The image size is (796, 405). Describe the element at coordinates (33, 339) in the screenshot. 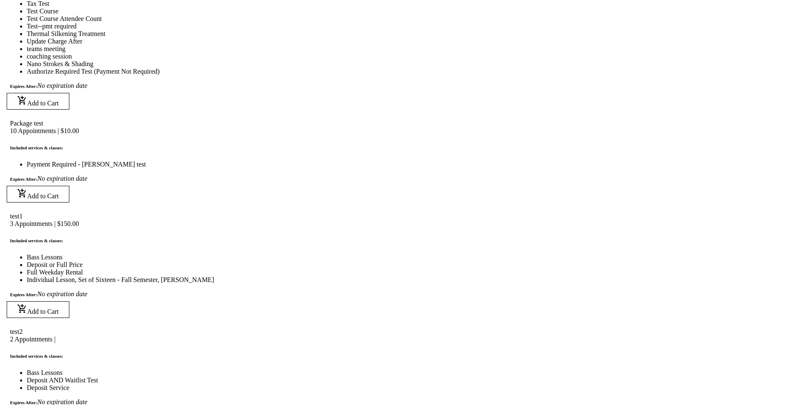

I see `mat-card-subtitle: 2 Appointments |` at that location.